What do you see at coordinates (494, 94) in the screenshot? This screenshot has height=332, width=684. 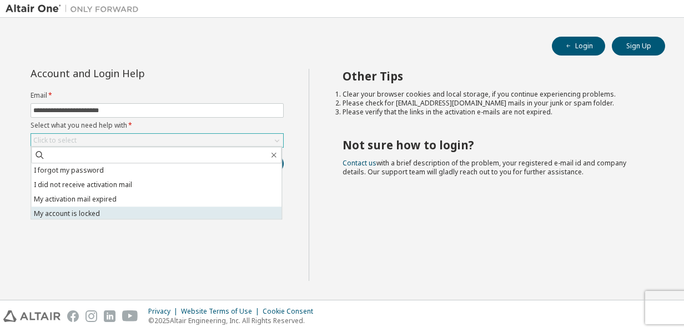 I see `li: Clear your browser cookies and local storage, if you continue experiencing problems.` at bounding box center [494, 94].